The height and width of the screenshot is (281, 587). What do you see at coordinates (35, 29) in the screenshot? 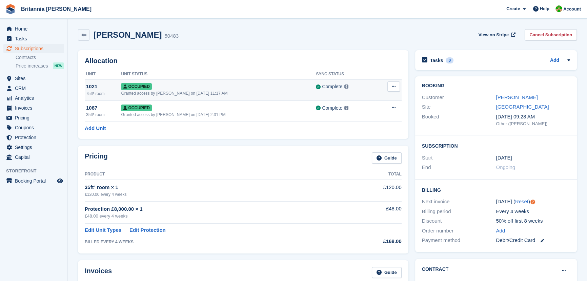
I see `span: Home` at bounding box center [35, 29].